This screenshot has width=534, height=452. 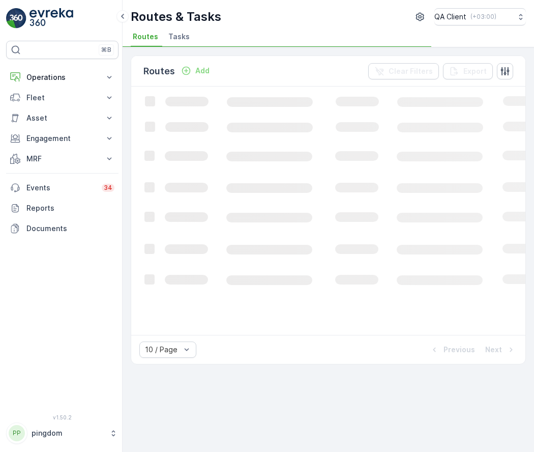 I want to click on p: Routes & Tasks, so click(x=176, y=17).